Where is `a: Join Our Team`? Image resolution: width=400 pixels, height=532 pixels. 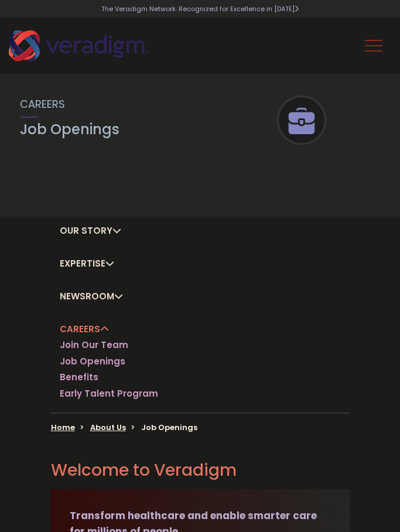 a: Join Our Team is located at coordinates (94, 345).